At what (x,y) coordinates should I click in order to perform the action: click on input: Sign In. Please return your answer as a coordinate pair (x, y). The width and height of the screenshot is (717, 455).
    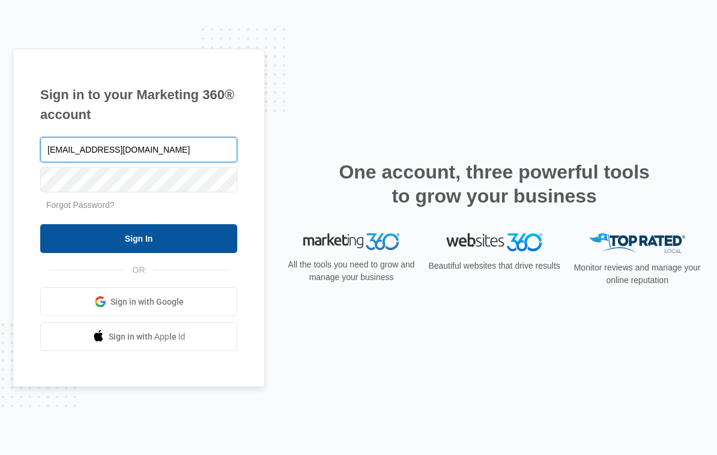
    Looking at the image, I should click on (139, 238).